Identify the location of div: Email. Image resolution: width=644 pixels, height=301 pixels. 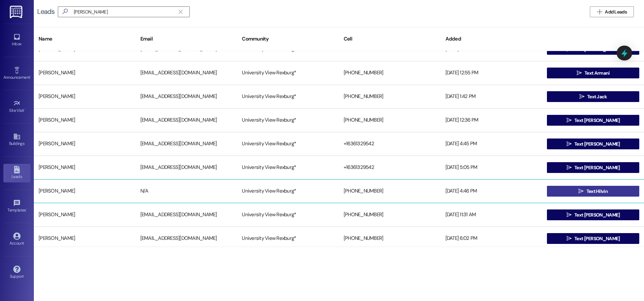
(186, 39).